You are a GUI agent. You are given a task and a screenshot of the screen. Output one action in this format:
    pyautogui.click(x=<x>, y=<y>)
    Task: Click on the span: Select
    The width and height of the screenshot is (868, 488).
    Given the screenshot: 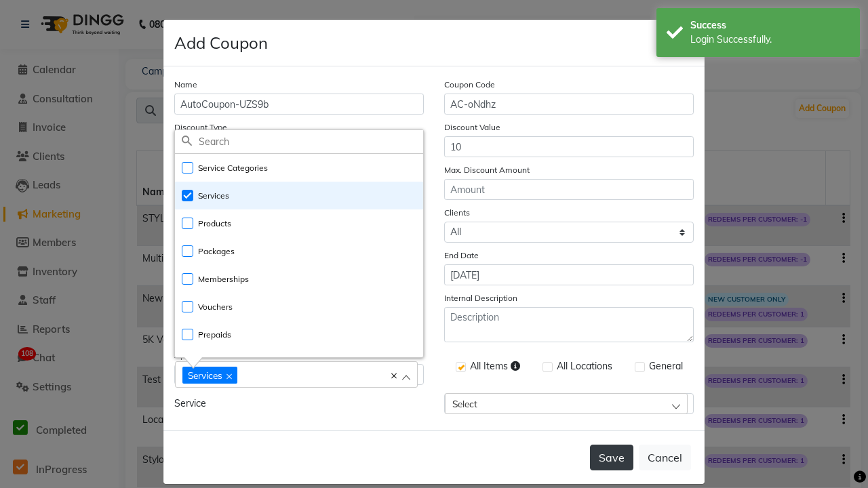 What is the action you would take?
    pyautogui.click(x=464, y=404)
    